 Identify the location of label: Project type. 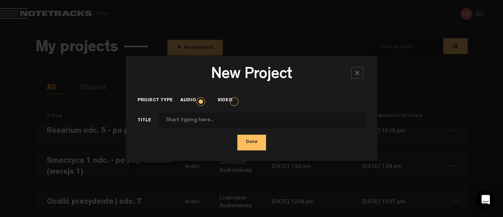
(159, 100).